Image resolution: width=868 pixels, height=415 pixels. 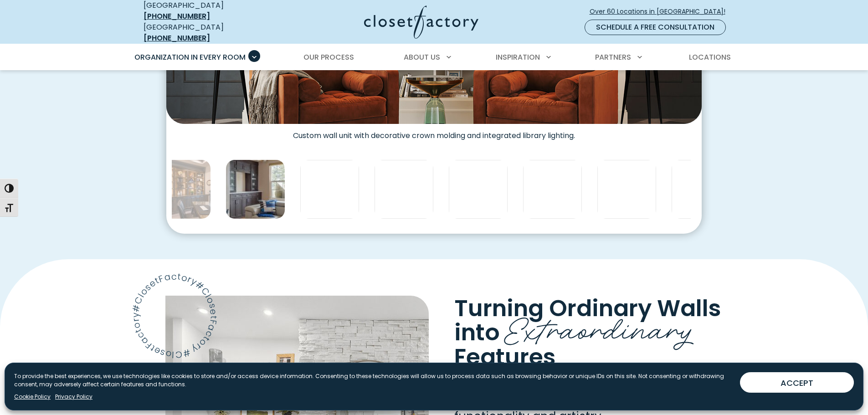 What do you see at coordinates (32, 397) in the screenshot?
I see `a: Cookie Policy` at bounding box center [32, 397].